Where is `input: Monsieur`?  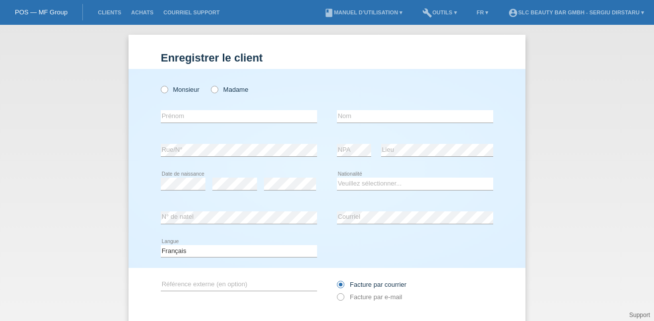 input: Monsieur is located at coordinates (164, 89).